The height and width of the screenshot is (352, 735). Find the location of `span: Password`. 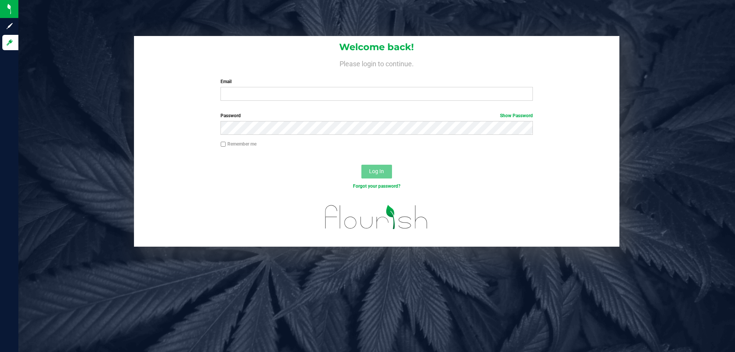

span: Password is located at coordinates (230, 116).